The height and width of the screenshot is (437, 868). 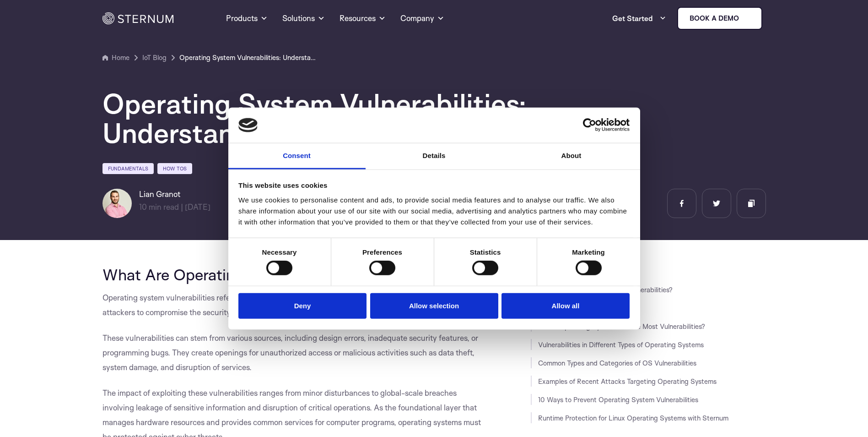 What do you see at coordinates (161, 207) in the screenshot?
I see `span: min read |` at bounding box center [161, 207].